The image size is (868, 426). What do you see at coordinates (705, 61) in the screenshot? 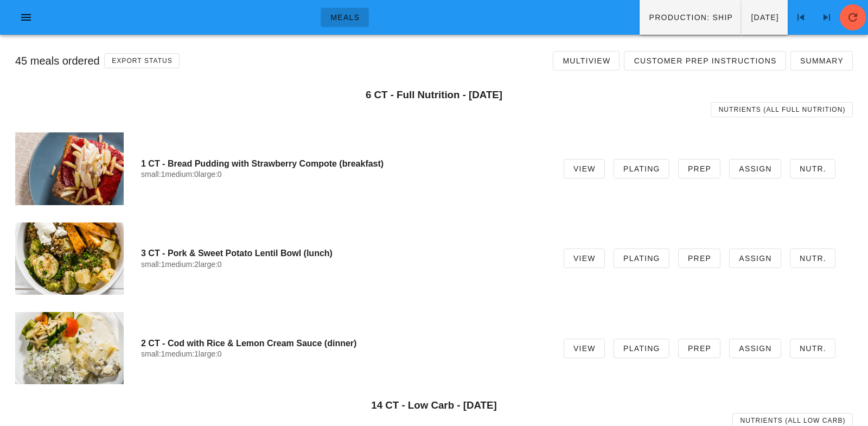
I see `a: Customer Prep Instructions` at bounding box center [705, 61].